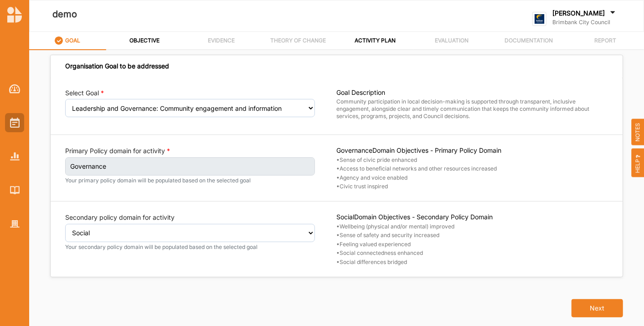  I want to click on label: • Sense of civic pride enhanced, so click(472, 160).